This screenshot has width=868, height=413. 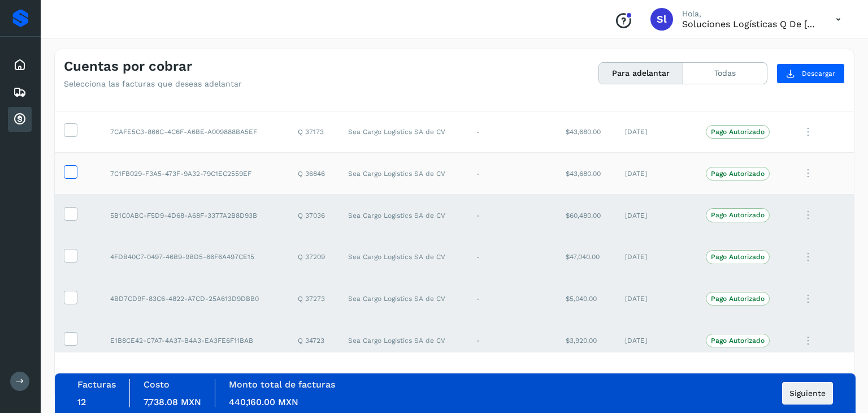 What do you see at coordinates (725, 73) in the screenshot?
I see `button: Todas` at bounding box center [725, 73].